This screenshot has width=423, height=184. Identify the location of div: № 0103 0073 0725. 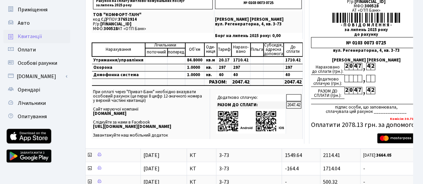
(367, 43).